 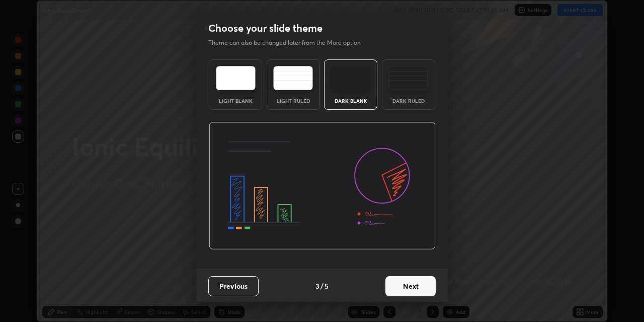 What do you see at coordinates (293, 101) in the screenshot?
I see `div: Light Ruled` at bounding box center [293, 101].